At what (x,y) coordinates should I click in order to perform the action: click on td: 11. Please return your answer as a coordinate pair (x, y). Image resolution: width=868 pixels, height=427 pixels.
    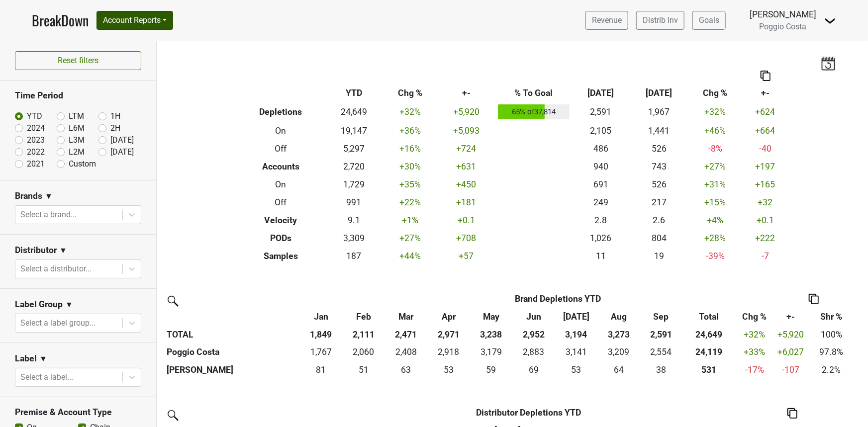
    Looking at the image, I should click on (601, 256).